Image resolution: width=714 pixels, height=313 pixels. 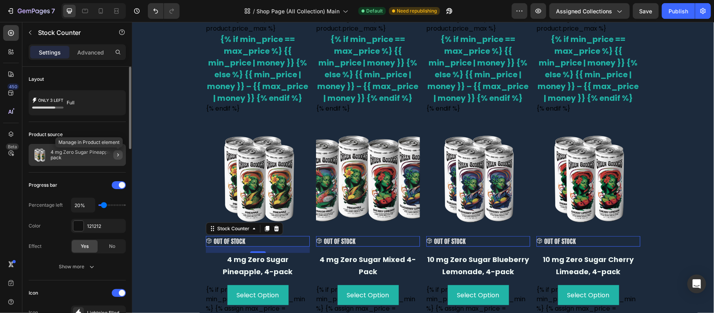 What do you see at coordinates (236, 156) in the screenshot?
I see `a: 4 mg Zero Sugar Mixed 4-Pack` at bounding box center [236, 156].